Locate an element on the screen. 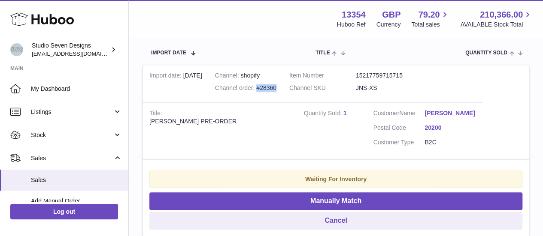 This screenshot has width=543, height=236. span: Total sales is located at coordinates (430, 24).